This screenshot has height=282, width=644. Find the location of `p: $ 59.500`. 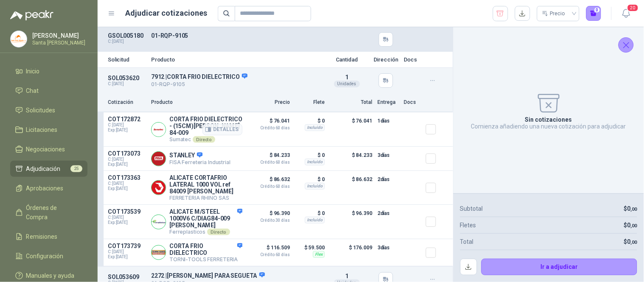

p: $ 59.500 is located at coordinates (310, 248).